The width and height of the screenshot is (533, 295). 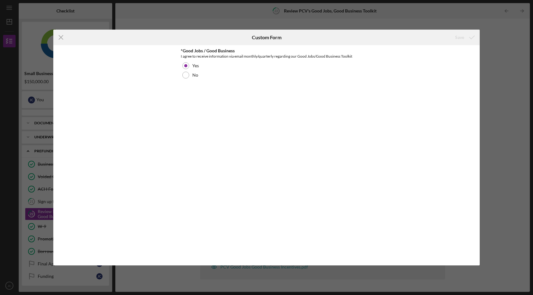 What do you see at coordinates (459, 37) in the screenshot?
I see `div: Save` at bounding box center [459, 37].